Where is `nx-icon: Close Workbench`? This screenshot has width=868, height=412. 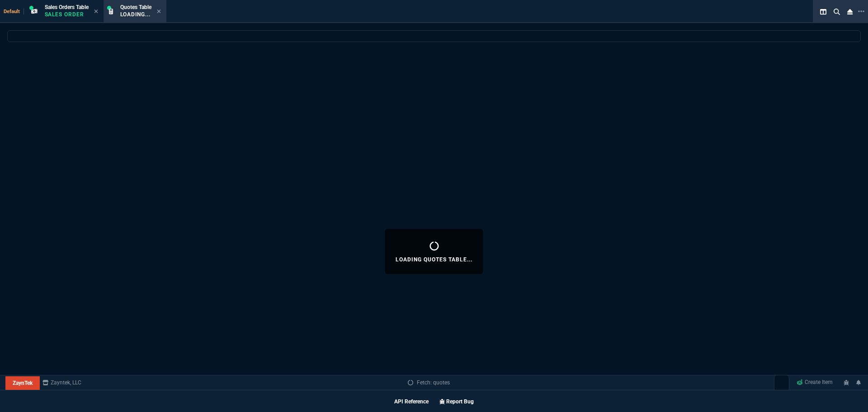 nx-icon: Close Workbench is located at coordinates (850, 12).